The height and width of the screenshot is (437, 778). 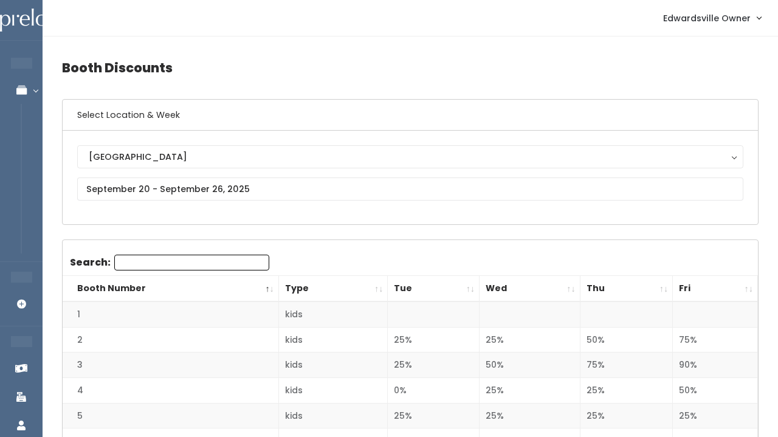 I want to click on th: Booth Number: activate to sort column descending, so click(x=170, y=289).